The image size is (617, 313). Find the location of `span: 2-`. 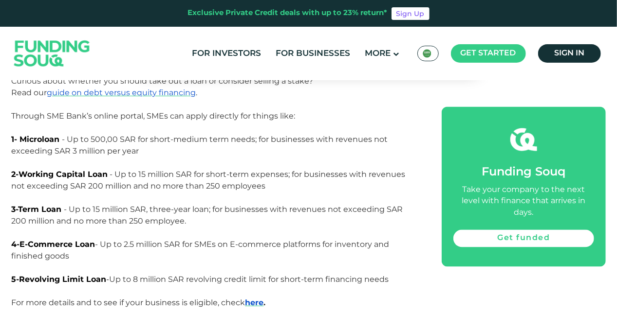

span: 2- is located at coordinates (15, 174).